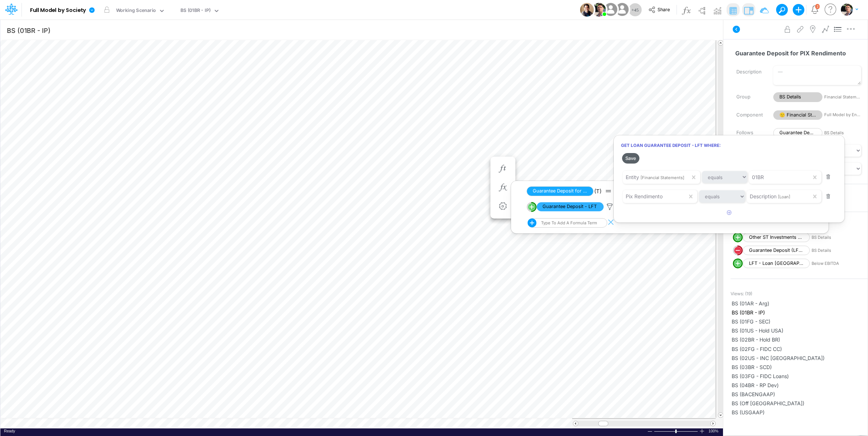 The height and width of the screenshot is (436, 868). I want to click on span: [Financial Statements], so click(662, 177).